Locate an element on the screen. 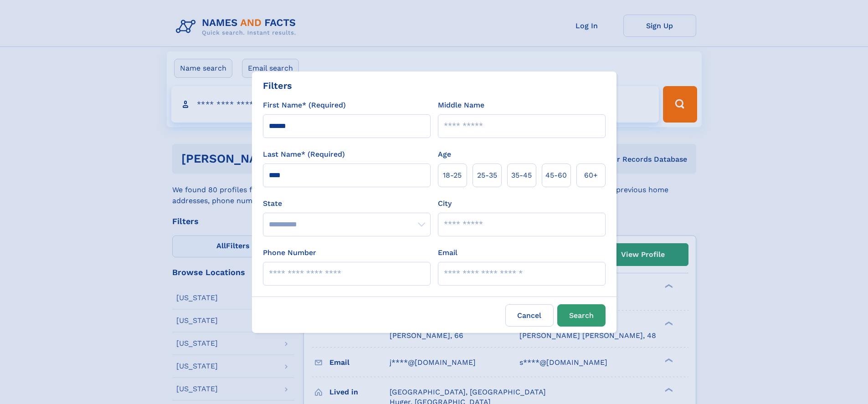 This screenshot has height=404, width=868. label: Middle Name is located at coordinates (461, 105).